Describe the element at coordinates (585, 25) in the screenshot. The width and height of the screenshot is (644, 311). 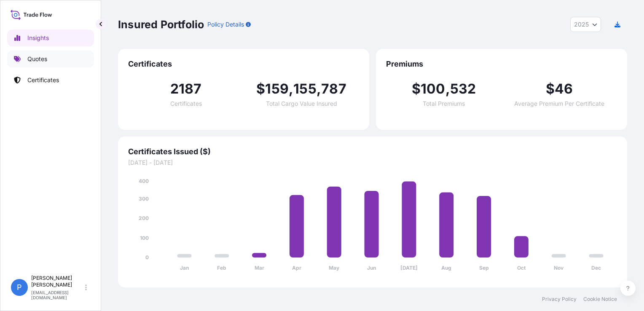
I see `button: Year Selector` at that location.